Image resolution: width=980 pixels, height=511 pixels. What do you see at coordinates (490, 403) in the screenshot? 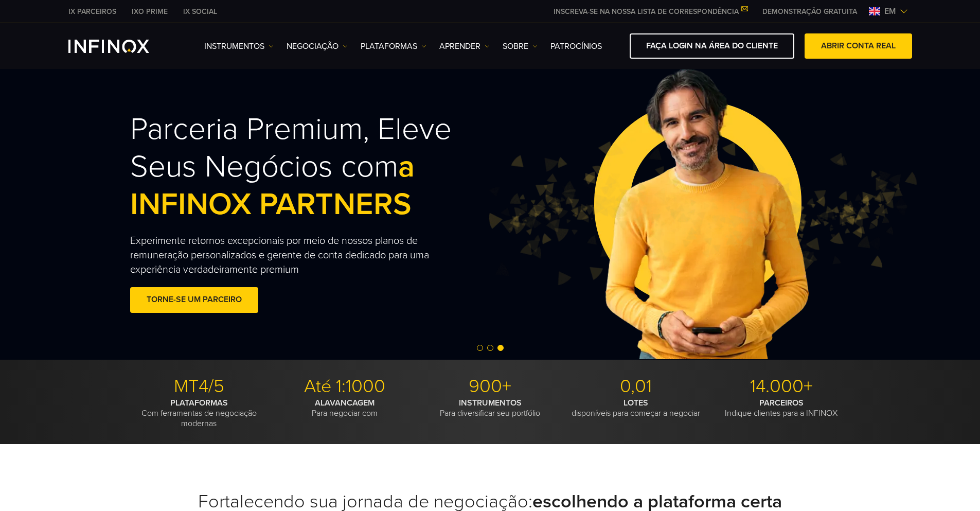
I see `font: INSTRUMENTOS` at bounding box center [490, 403].